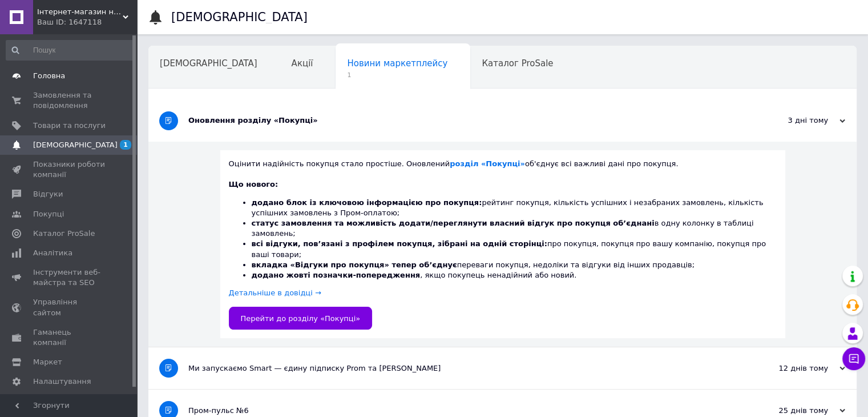  What do you see at coordinates (460, 411) in the screenshot?
I see `div: Пром-пульс №6` at bounding box center [460, 411].